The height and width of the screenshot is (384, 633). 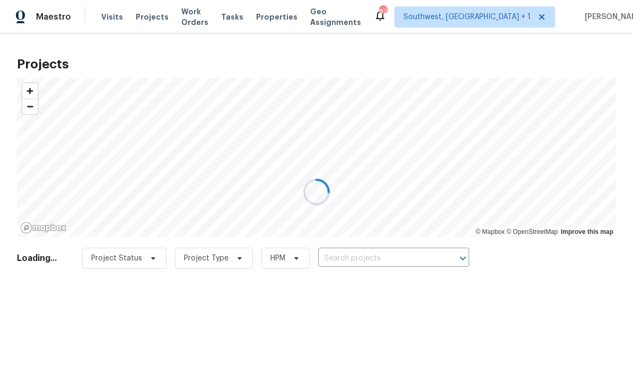 I want to click on span: Zoom out, so click(x=30, y=107).